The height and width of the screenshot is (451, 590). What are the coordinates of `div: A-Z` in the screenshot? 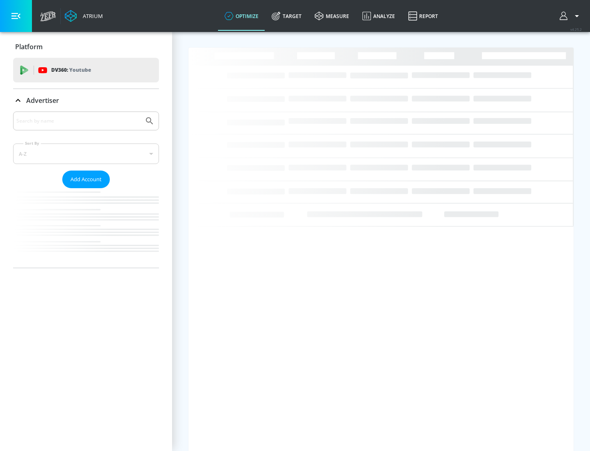 It's located at (86, 154).